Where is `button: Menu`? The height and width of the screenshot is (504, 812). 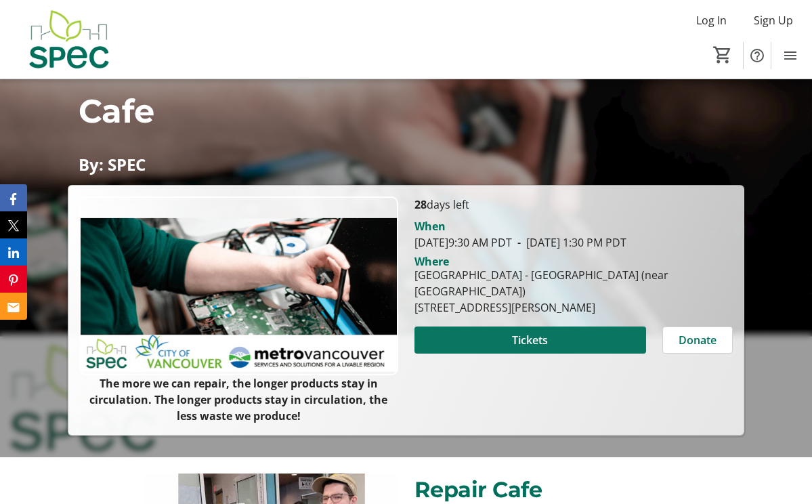
button: Menu is located at coordinates (790, 55).